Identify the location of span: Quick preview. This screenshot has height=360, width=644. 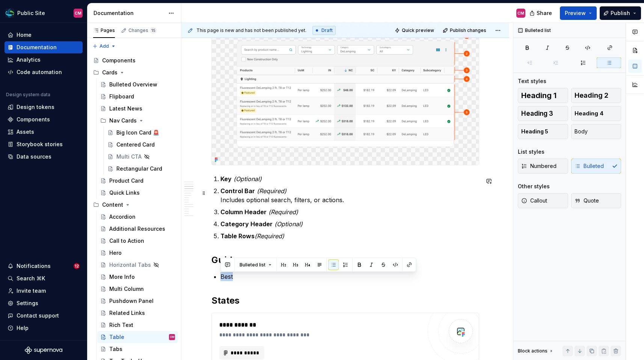
(418, 31).